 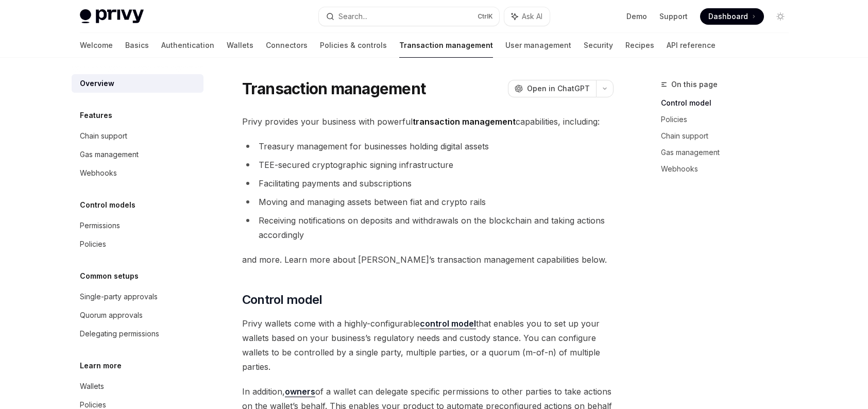 What do you see at coordinates (427, 147) in the screenshot?
I see `li: Treasury management for businesses holding digital assets` at bounding box center [427, 147].